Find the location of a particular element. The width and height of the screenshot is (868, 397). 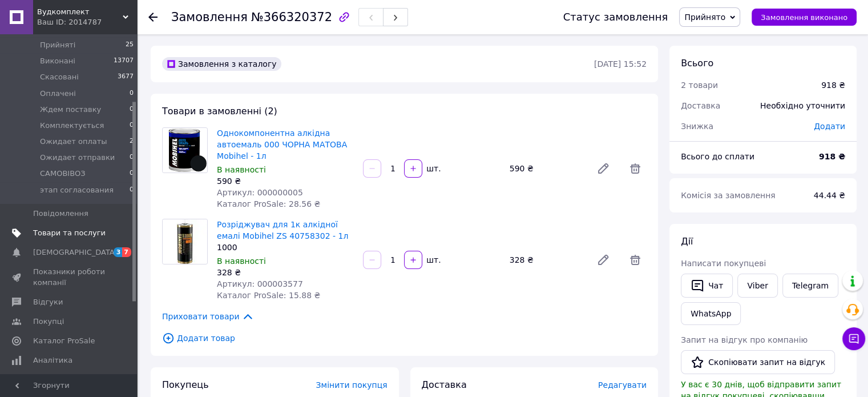

span: 13707 is located at coordinates (123, 61).